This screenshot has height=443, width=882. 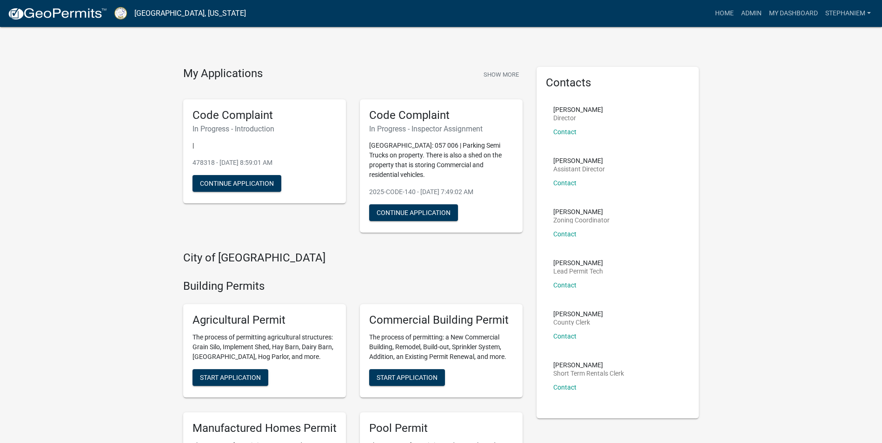 I want to click on p: Lead Permit Tech, so click(x=578, y=271).